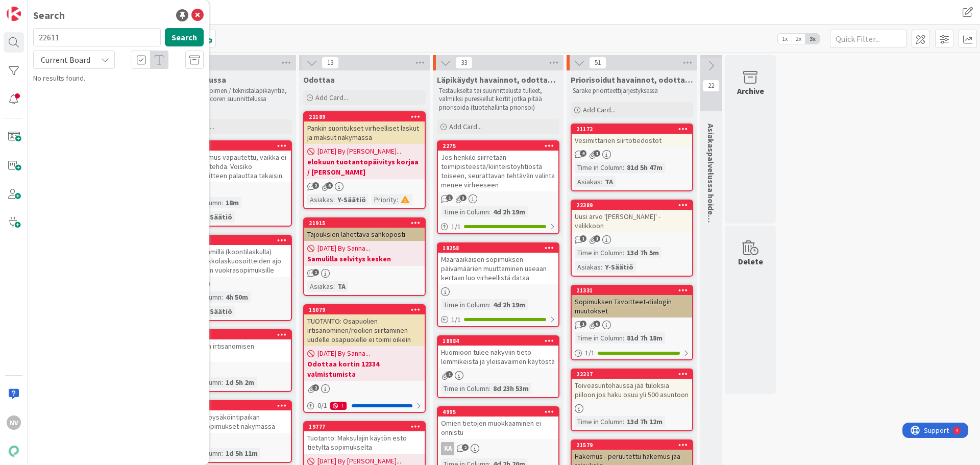 This screenshot has width=980, height=465. What do you see at coordinates (498, 357) in the screenshot?
I see `div: Huomioon tulee näkyviin tieto lemmikeistä ja yleisavaimen käytöstä` at bounding box center [498, 357].